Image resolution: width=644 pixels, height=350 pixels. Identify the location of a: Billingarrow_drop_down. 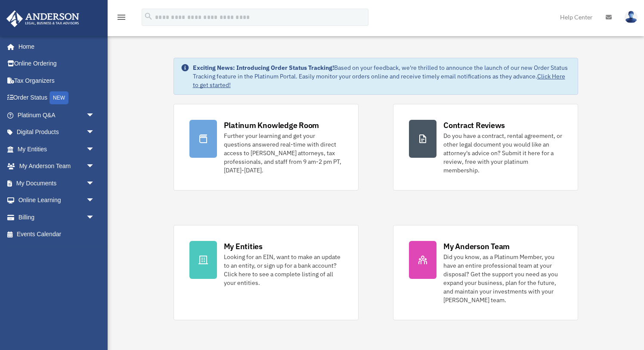
(57, 217).